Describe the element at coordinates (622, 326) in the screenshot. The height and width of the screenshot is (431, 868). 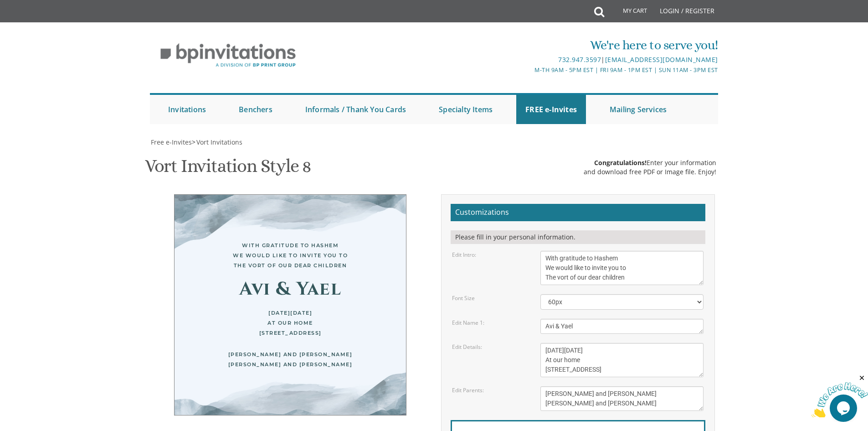
I see `textarea: Avi & Yael` at that location.